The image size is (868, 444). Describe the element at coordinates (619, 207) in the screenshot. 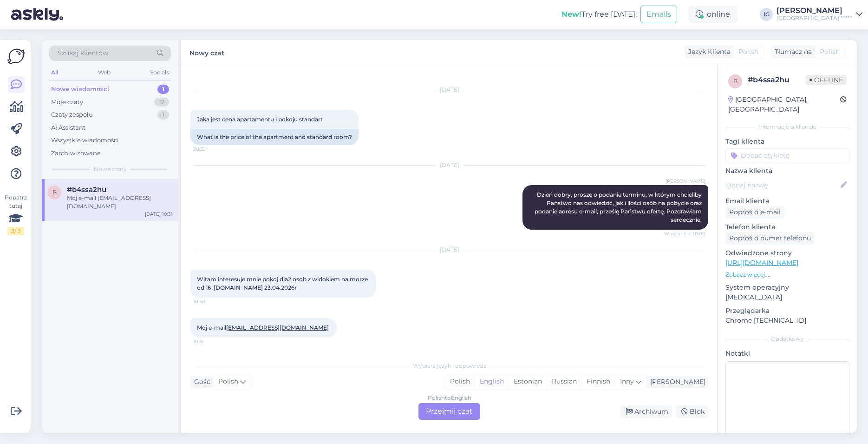

I see `span: Dzień dobry, proszę o podanie terminu, w którym chcieliby Państwo nas odwiedzić, jak i ilości osó...` at that location.